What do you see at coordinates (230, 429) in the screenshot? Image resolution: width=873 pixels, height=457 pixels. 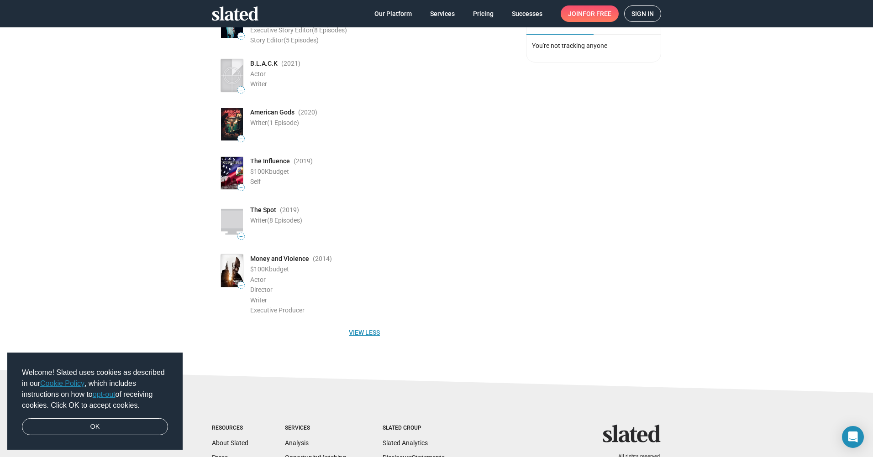 I see `div: Resources` at bounding box center [230, 429].